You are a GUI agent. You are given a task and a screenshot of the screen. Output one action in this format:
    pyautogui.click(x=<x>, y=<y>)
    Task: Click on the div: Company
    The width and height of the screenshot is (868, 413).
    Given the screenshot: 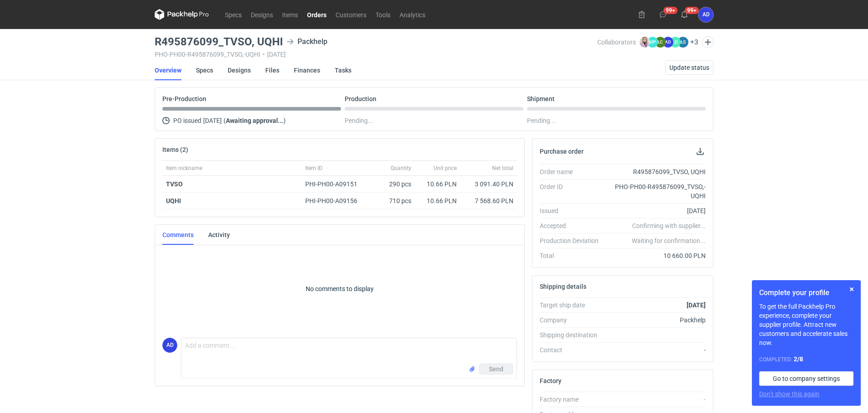 What is the action you would take?
    pyautogui.click(x=573, y=320)
    